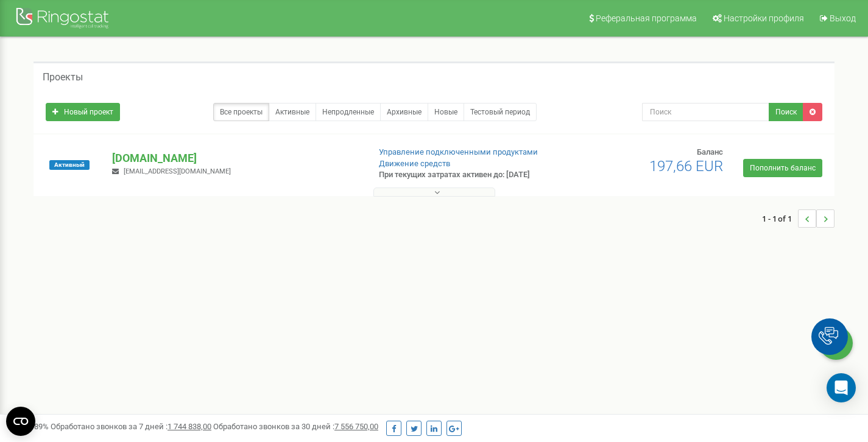 This screenshot has height=442, width=868. I want to click on a: Непродленные, so click(348, 112).